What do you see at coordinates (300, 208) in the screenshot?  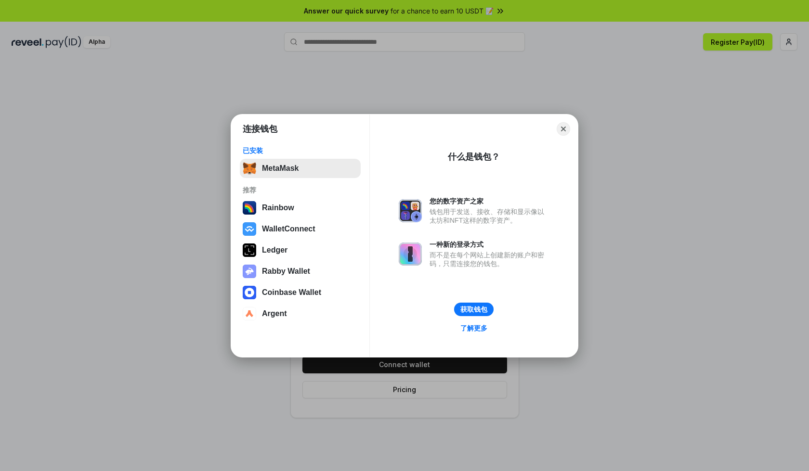 I see `button: Rainbow` at bounding box center [300, 208].